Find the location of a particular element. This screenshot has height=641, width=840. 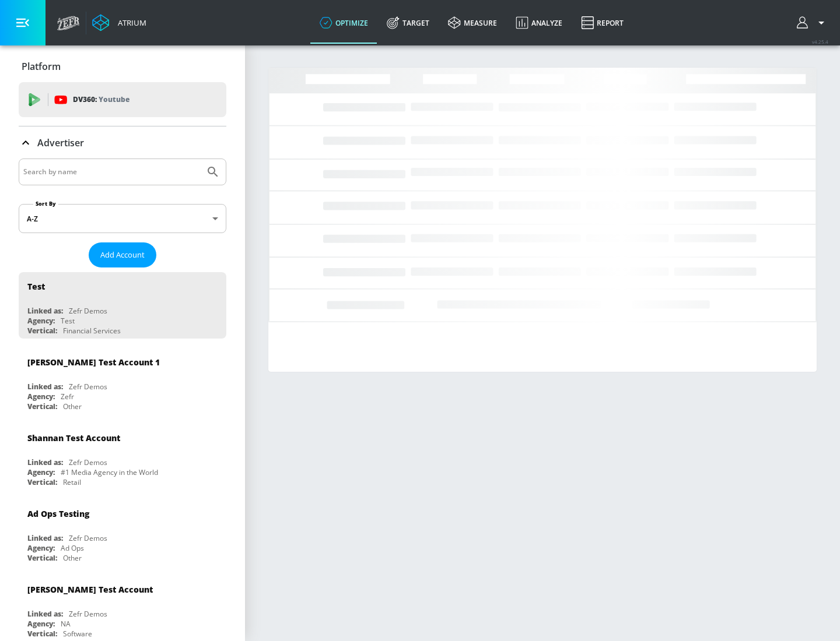

span: Add Account is located at coordinates (123, 255).